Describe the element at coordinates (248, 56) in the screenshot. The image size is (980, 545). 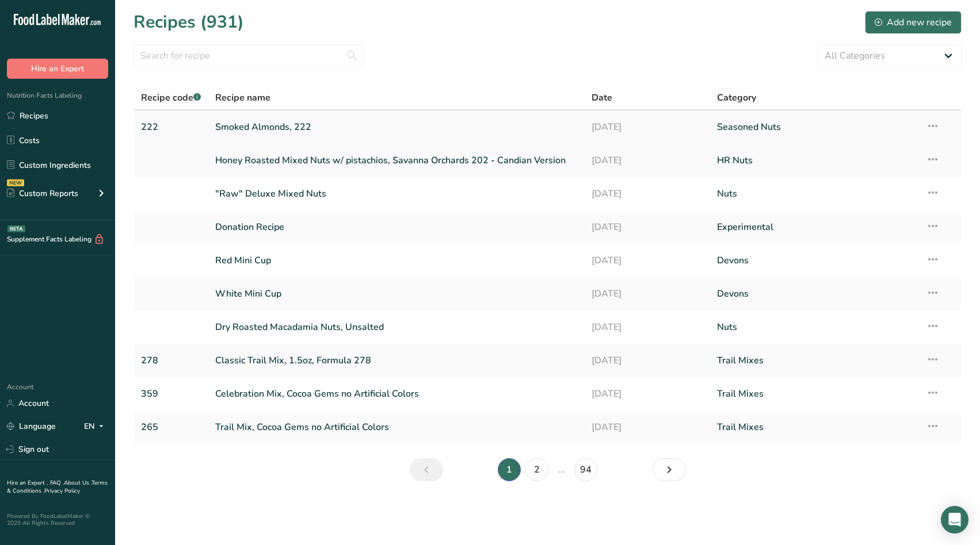
I see `input: Search for recipe` at that location.